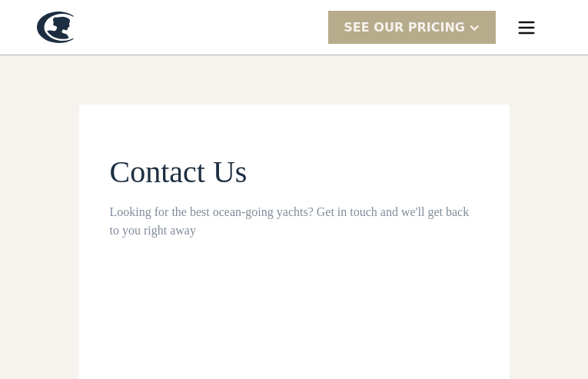 The width and height of the screenshot is (588, 379). I want to click on div: Looking for the best ocean-going yachts? Get in touch and we'll get back to you right away, so click(294, 221).